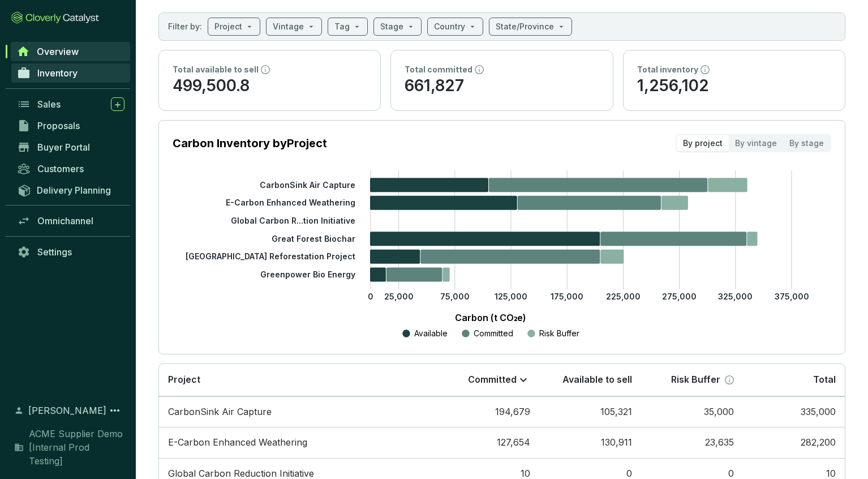 Image resolution: width=868 pixels, height=479 pixels. Describe the element at coordinates (488, 442) in the screenshot. I see `td: 127,654` at that location.